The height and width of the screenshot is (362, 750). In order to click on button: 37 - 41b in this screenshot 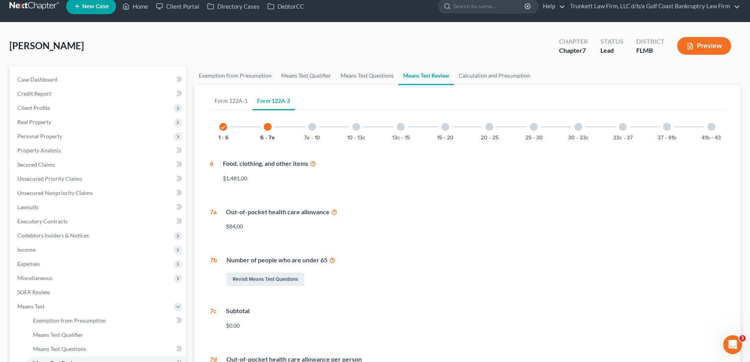, I will do `click(667, 138)`.